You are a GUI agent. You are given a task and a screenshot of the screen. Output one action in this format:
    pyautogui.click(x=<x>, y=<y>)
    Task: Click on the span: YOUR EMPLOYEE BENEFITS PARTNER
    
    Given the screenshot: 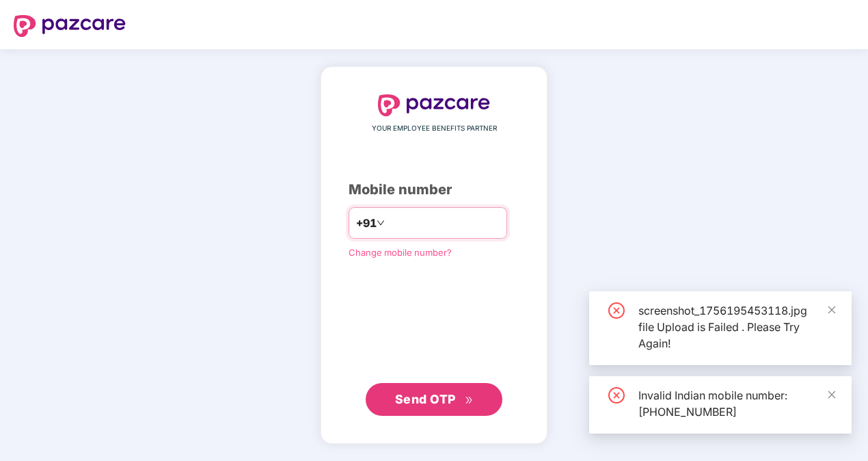 What is the action you would take?
    pyautogui.click(x=434, y=129)
    